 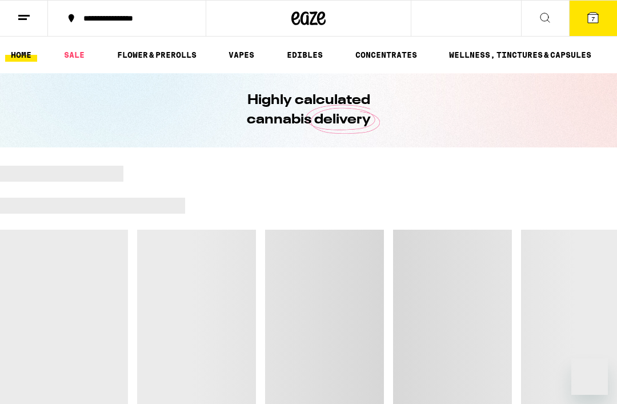 I want to click on a: HOME, so click(x=21, y=55).